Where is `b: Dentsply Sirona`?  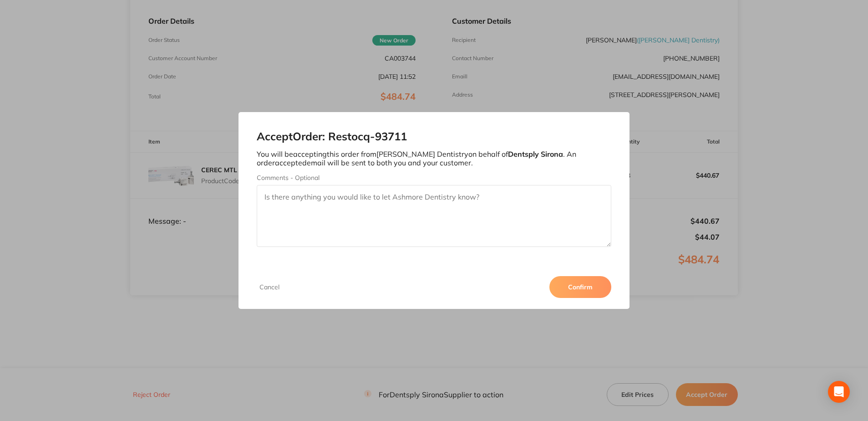 b: Dentsply Sirona is located at coordinates (535, 154).